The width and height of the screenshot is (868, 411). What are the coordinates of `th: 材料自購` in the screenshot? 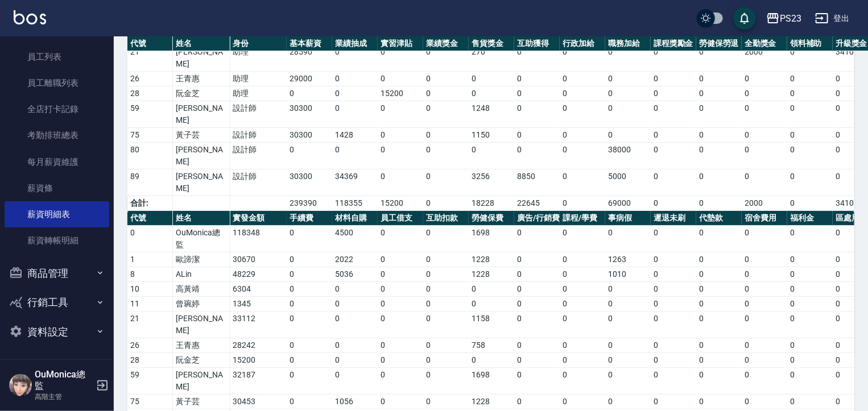 It's located at (355, 218).